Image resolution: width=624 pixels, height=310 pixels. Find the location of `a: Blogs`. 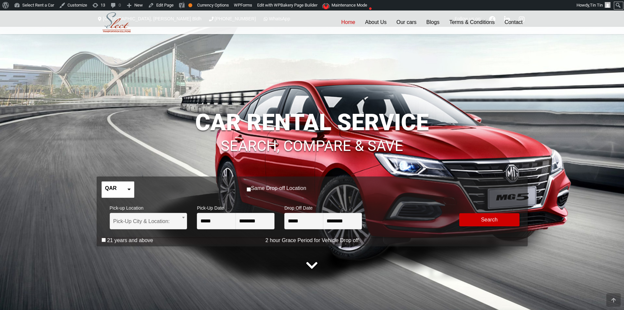

a: Blogs is located at coordinates (433, 22).